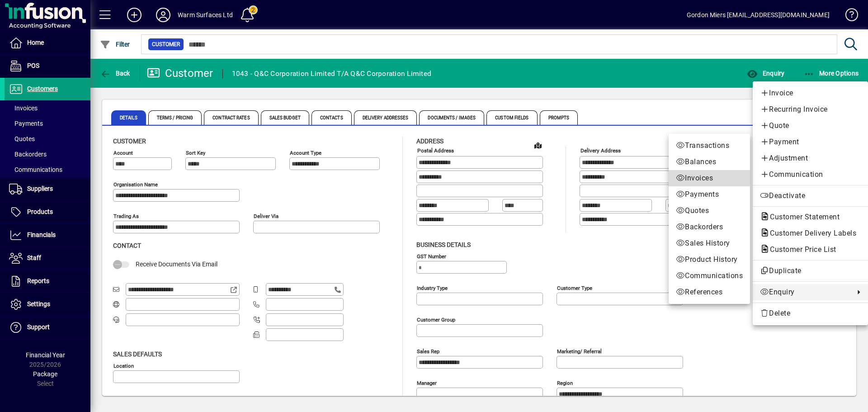 This screenshot has height=412, width=868. I want to click on span: Backorders, so click(709, 227).